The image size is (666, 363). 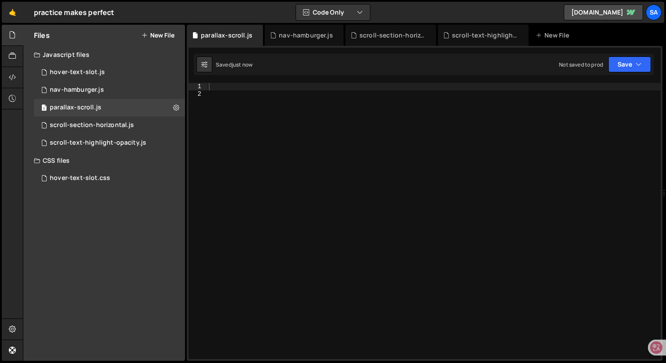 What do you see at coordinates (109, 178) in the screenshot?
I see `div: 16074/44794.css` at bounding box center [109, 178].